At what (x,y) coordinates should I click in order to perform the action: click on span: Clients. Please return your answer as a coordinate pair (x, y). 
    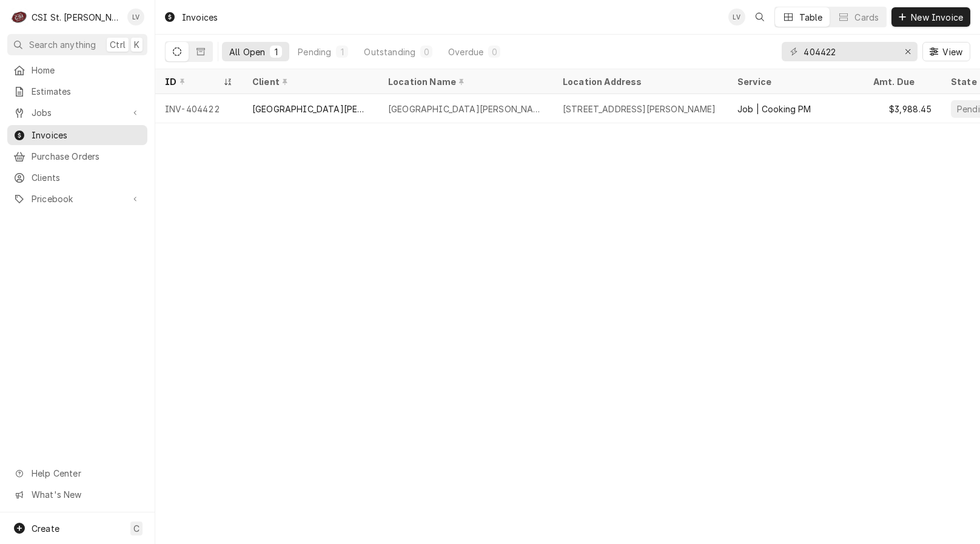
    Looking at the image, I should click on (86, 177).